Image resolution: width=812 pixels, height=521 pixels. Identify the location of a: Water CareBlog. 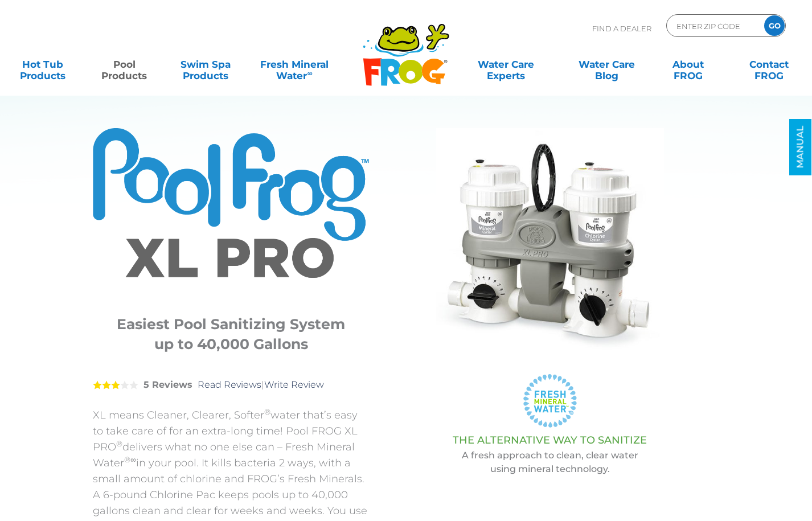
(606, 64).